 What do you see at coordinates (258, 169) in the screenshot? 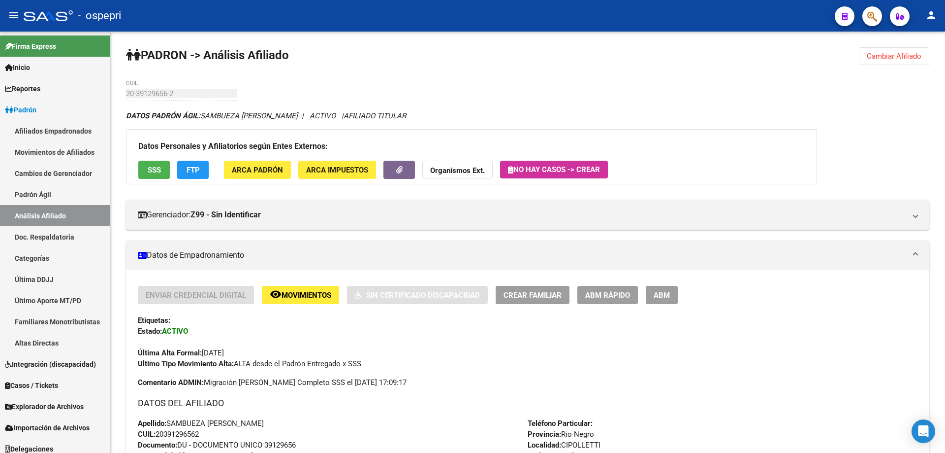
I see `button: ARCA Padrón` at bounding box center [258, 169].